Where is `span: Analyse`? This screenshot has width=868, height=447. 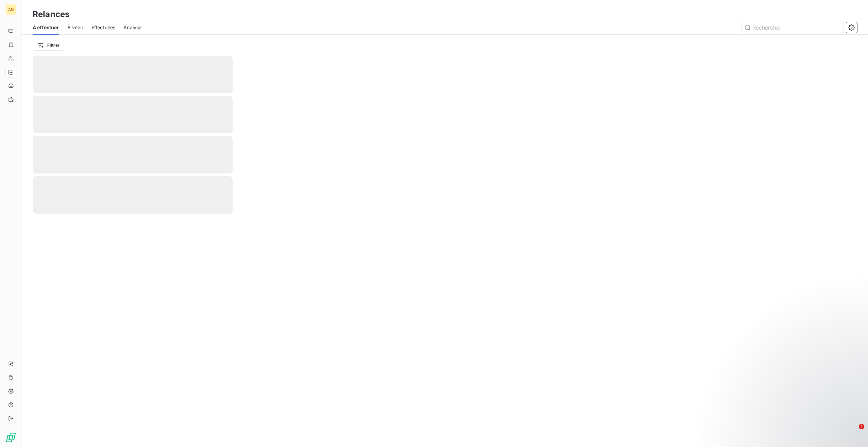
span: Analyse is located at coordinates (133, 27).